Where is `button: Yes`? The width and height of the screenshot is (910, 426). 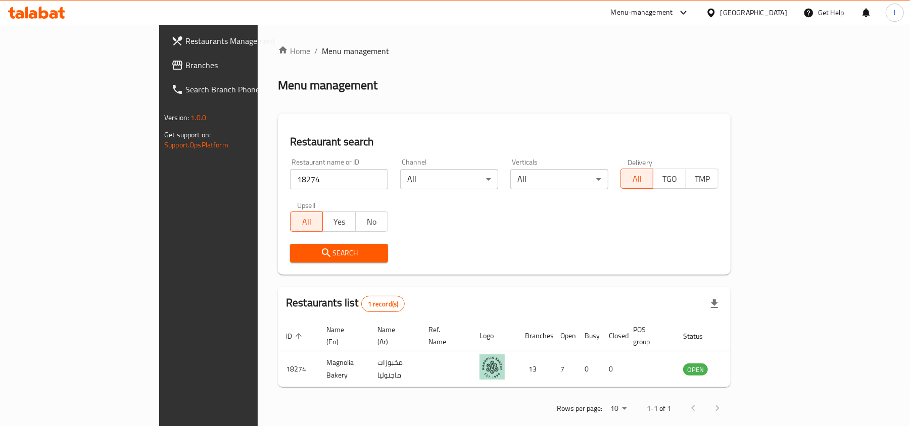 button: Yes is located at coordinates (339, 222).